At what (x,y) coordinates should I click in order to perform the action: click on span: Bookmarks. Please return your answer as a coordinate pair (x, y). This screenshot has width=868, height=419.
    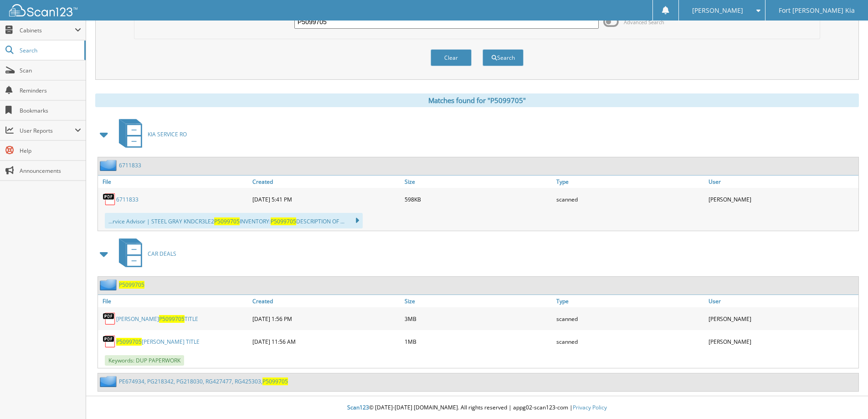
    Looking at the image, I should click on (50, 111).